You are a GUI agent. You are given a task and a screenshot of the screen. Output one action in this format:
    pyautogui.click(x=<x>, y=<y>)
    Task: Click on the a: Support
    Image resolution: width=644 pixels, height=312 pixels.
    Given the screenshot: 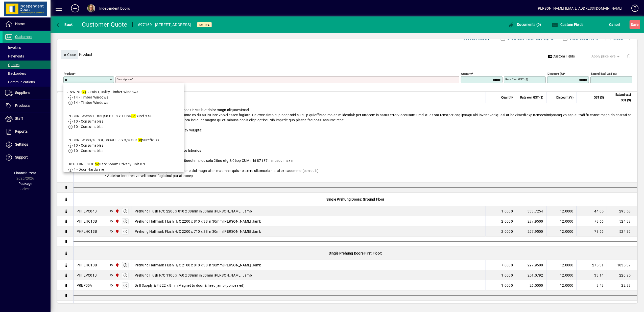 What is the action you would take?
    pyautogui.click(x=27, y=157)
    